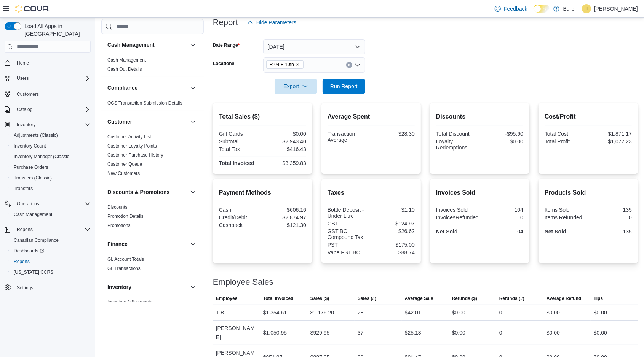  I want to click on div: 28, so click(360, 313).